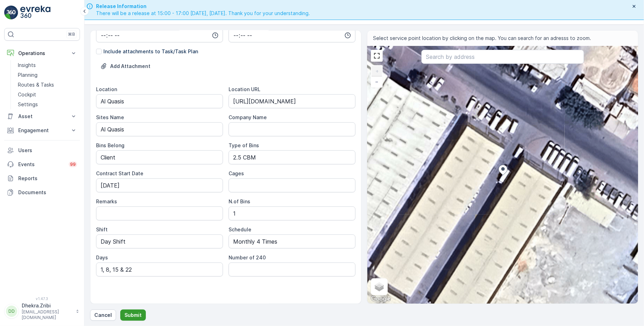  Describe the element at coordinates (245, 89) in the screenshot. I see `label: Location URL` at that location.